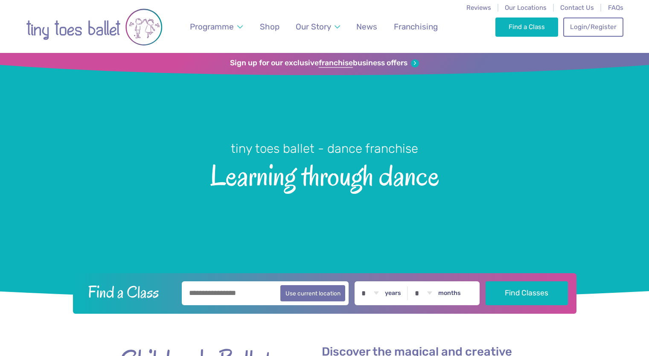  Describe the element at coordinates (525, 8) in the screenshot. I see `span: Our Locations` at that location.